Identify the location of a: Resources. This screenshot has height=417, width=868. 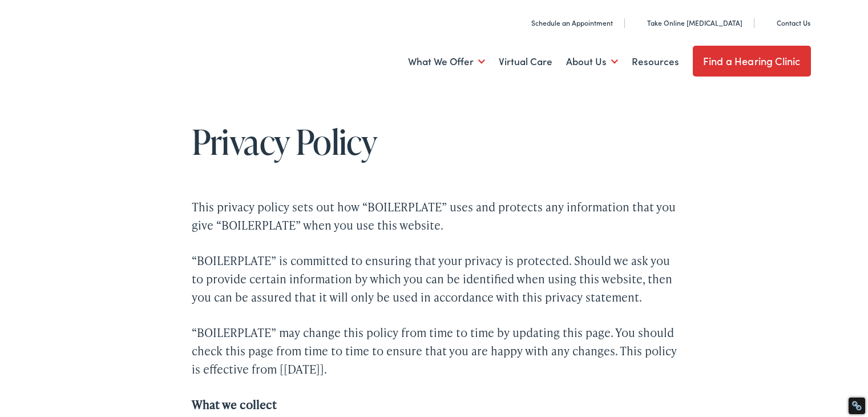
(655, 62).